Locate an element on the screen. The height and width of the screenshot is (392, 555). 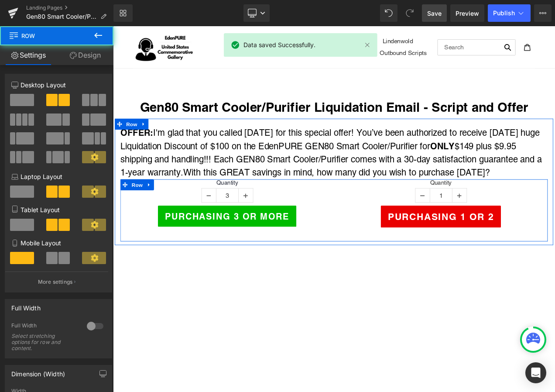
a: Home is located at coordinates (180, 18).